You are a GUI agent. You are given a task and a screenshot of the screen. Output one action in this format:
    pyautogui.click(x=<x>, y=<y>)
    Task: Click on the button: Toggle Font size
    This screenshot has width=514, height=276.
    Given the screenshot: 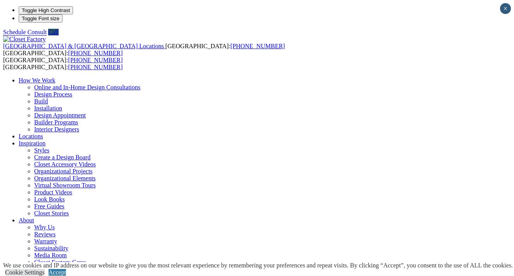 What is the action you would take?
    pyautogui.click(x=40, y=18)
    